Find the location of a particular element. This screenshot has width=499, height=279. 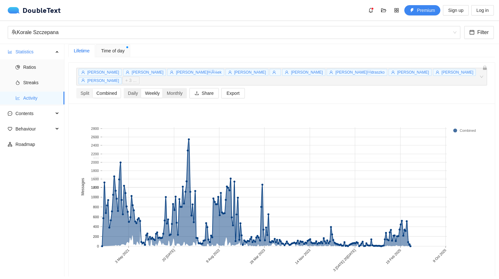

span: team is located at coordinates (14, 32).